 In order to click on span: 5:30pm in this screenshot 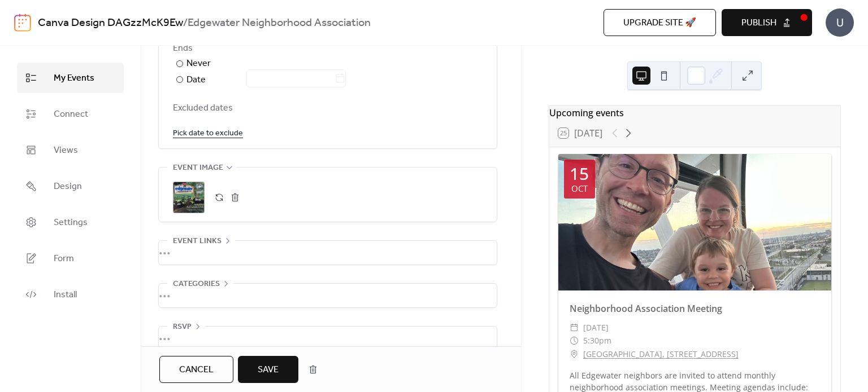, I will do `click(597, 341)`.